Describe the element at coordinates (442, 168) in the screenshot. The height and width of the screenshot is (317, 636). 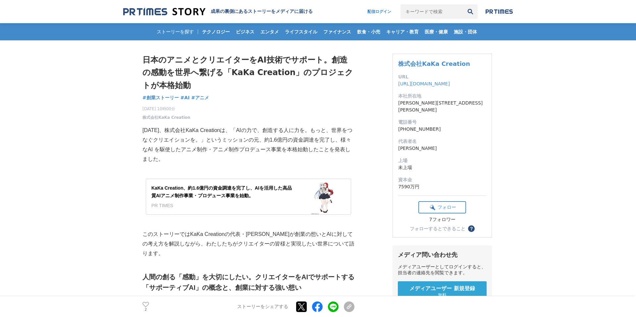
I see `dd: 未上場` at that location.